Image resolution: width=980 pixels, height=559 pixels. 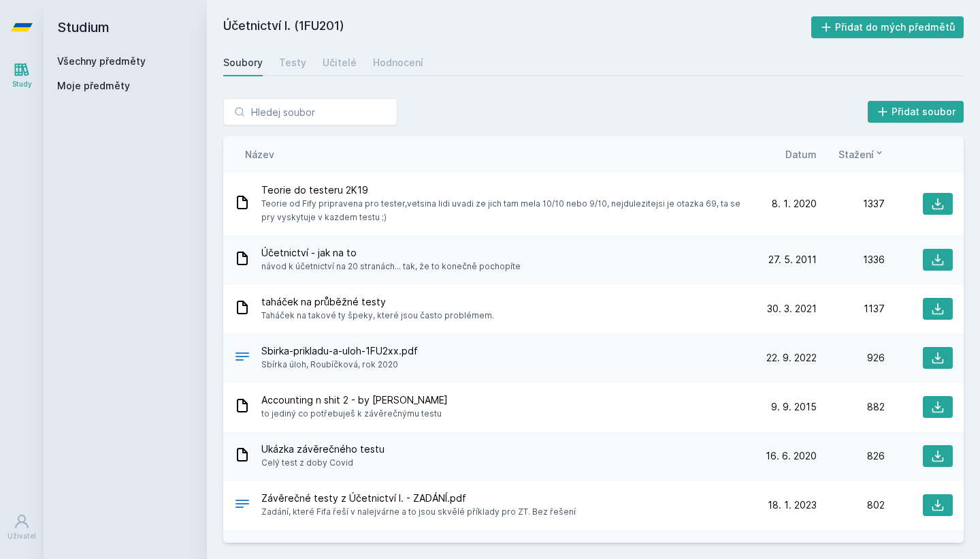 I want to click on span: Jak účtovat většinu operací v testu (jednoduše), so click(x=502, y=547).